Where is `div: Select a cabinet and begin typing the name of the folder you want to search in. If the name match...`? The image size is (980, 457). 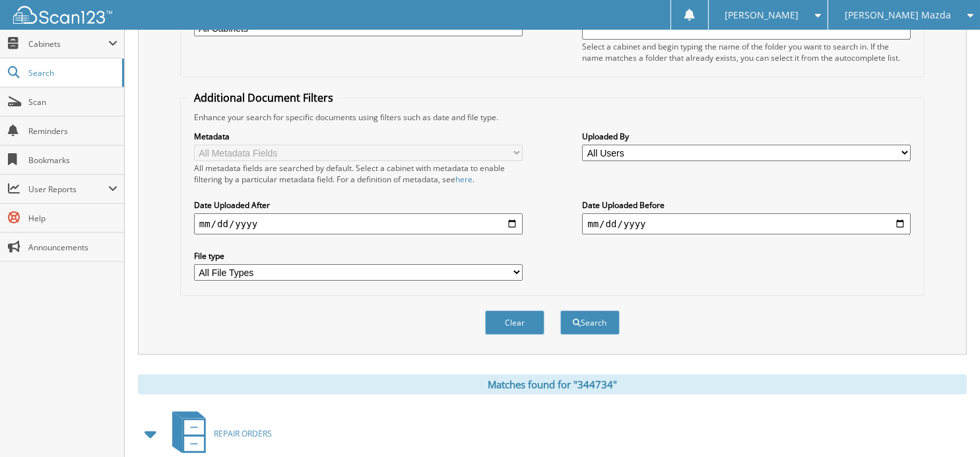 div: Select a cabinet and begin typing the name of the folder you want to search in. If the name match... is located at coordinates (747, 52).